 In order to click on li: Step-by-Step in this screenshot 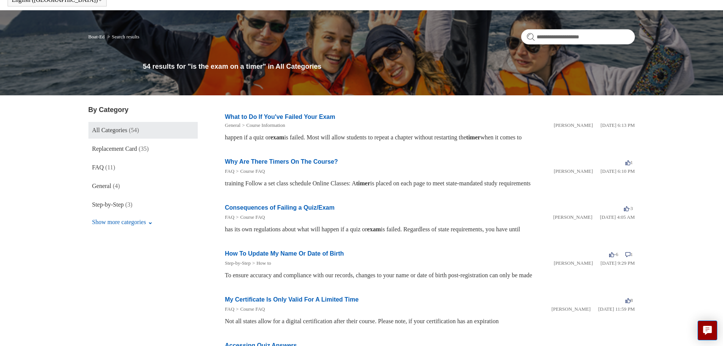, I will do `click(238, 263)`.